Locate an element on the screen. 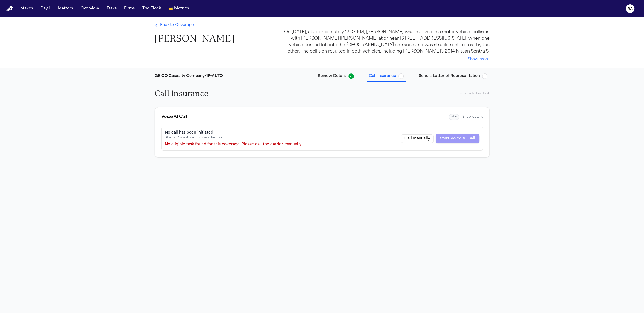 This screenshot has width=644, height=313. span: Back to Coverage is located at coordinates (177, 25).